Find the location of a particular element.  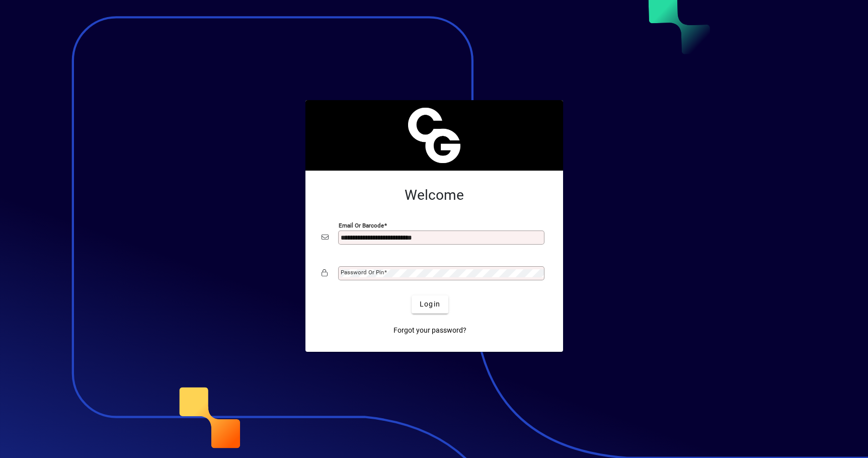

span: Forgot your password? is located at coordinates (430, 330).